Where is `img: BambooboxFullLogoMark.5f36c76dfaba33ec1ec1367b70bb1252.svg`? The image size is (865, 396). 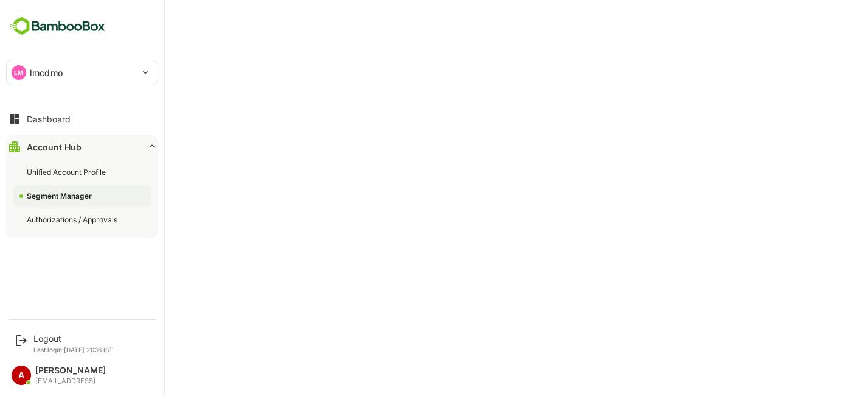
img: BambooboxFullLogoMark.5f36c76dfaba33ec1ec1367b70bb1252.svg is located at coordinates (57, 26).